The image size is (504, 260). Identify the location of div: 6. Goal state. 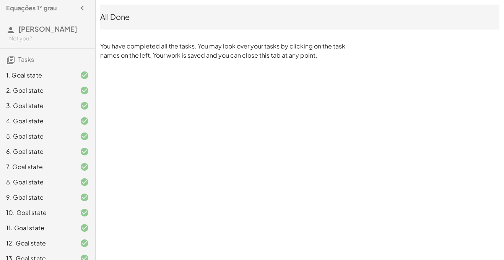
(37, 152).